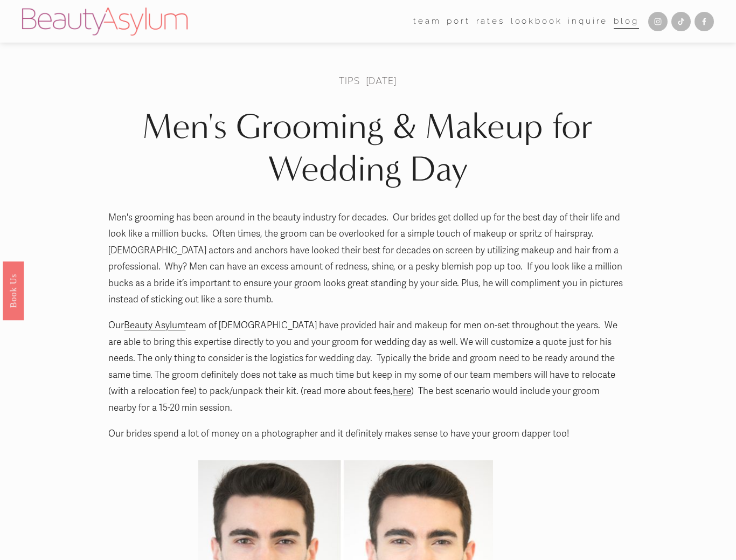  Describe the element at coordinates (627, 21) in the screenshot. I see `a: Blog` at that location.